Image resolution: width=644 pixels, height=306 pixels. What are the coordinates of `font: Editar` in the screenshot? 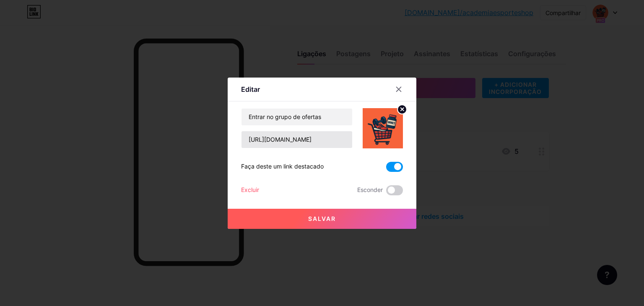 It's located at (250, 89).